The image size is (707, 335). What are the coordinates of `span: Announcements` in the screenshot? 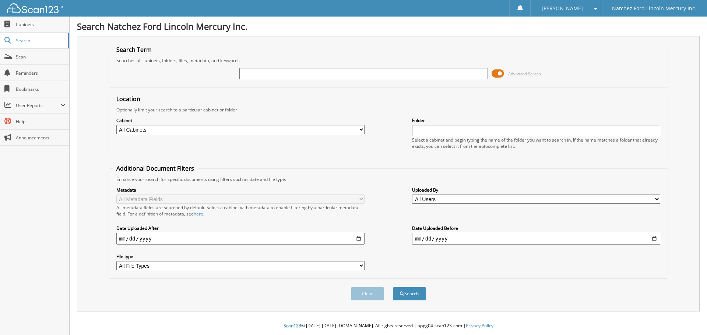 It's located at (40, 138).